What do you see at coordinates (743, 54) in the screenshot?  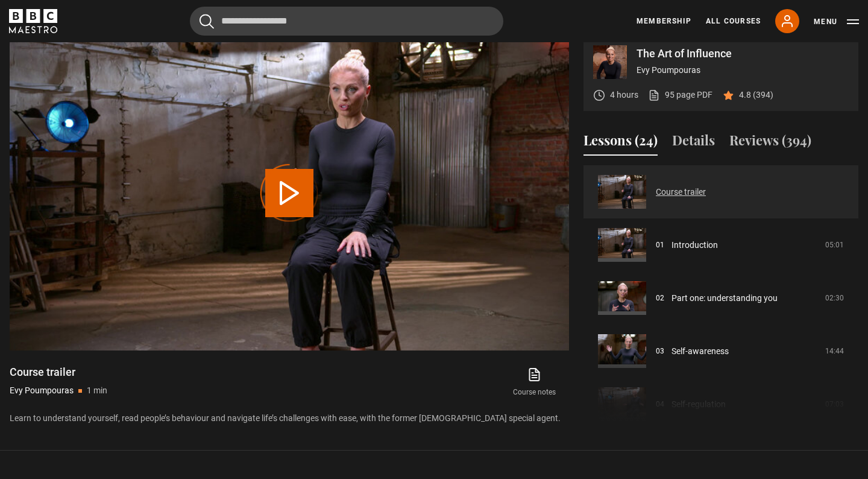 I see `p: The Art of Influence` at bounding box center [743, 54].